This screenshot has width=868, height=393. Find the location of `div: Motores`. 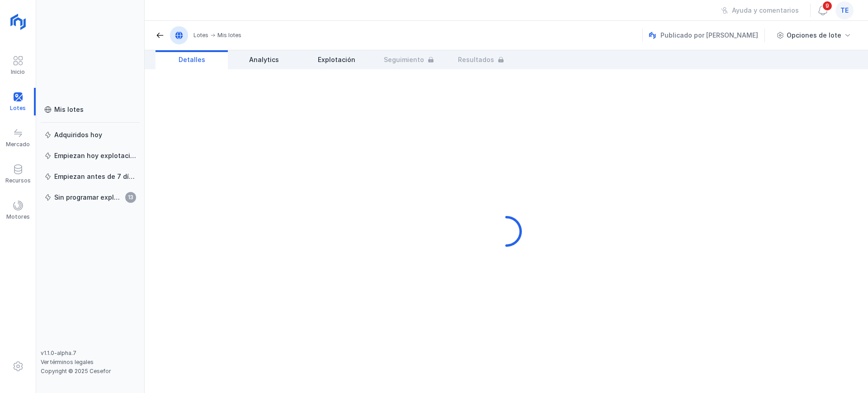

div: Motores is located at coordinates (18, 217).